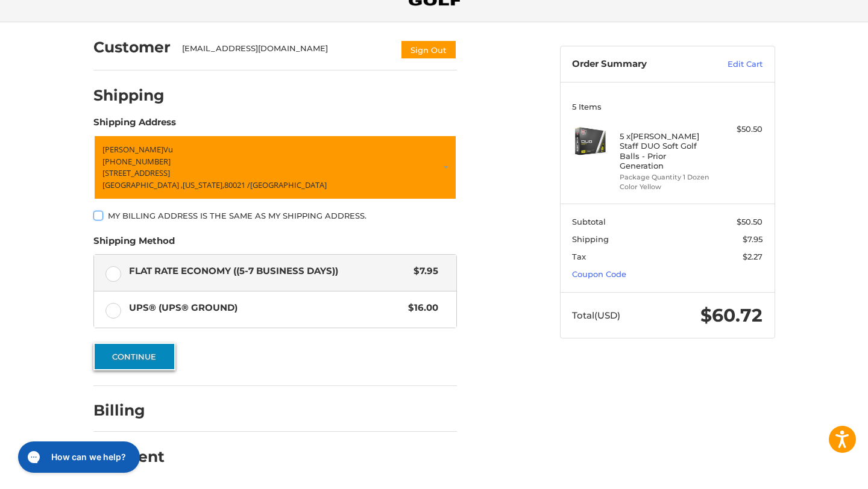 The height and width of the screenshot is (489, 868). What do you see at coordinates (667, 106) in the screenshot?
I see `h3: 5 Items` at bounding box center [667, 106].